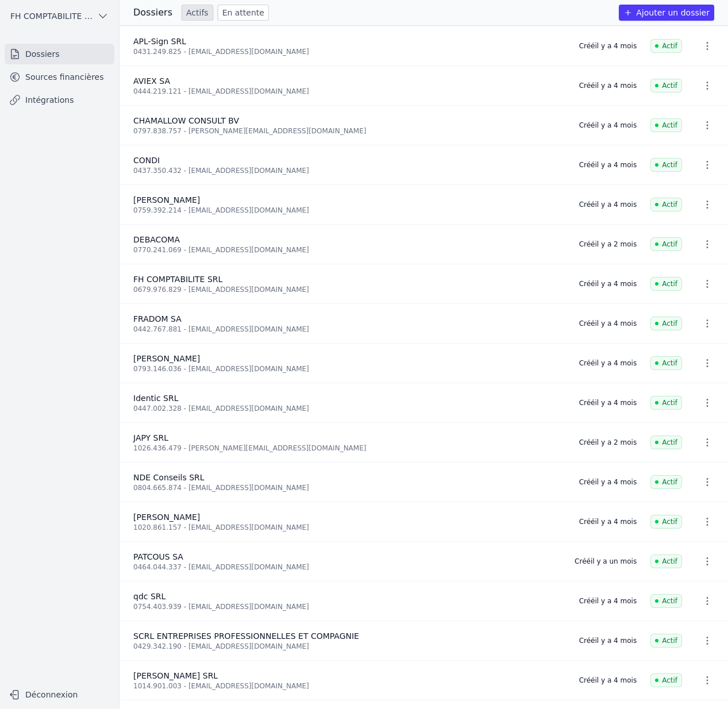 The width and height of the screenshot is (728, 709). I want to click on span: CHAMALLOW CONSULT BV, so click(186, 120).